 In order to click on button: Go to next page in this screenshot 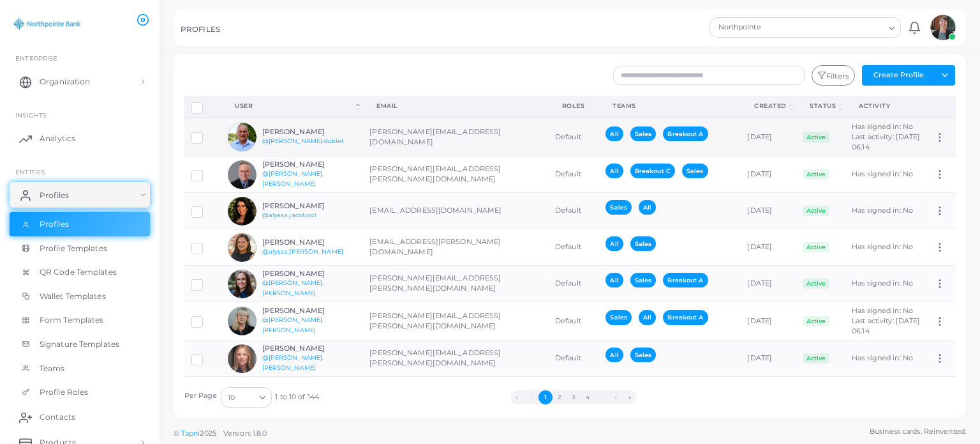, I will do `click(616, 397)`.